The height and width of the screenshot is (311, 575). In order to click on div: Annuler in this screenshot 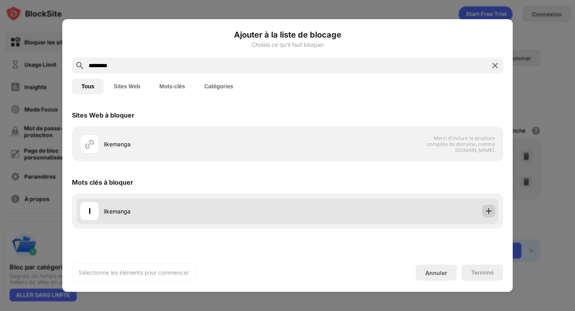, I will do `click(436, 272)`.